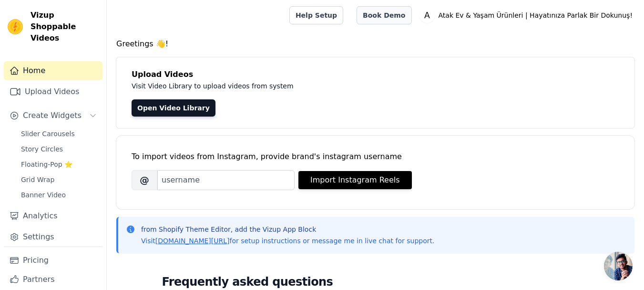 Image resolution: width=644 pixels, height=290 pixels. I want to click on input: username, so click(226, 180).